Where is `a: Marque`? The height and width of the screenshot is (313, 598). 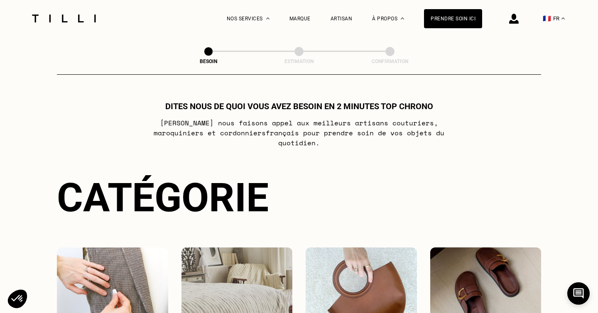
a: Marque is located at coordinates (300, 19).